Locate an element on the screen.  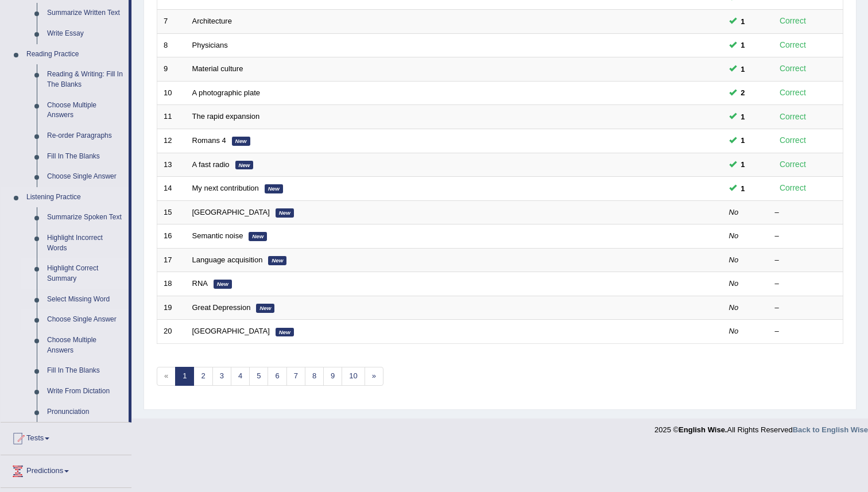
div: 2025 © All Rights Reserved is located at coordinates (761, 427).